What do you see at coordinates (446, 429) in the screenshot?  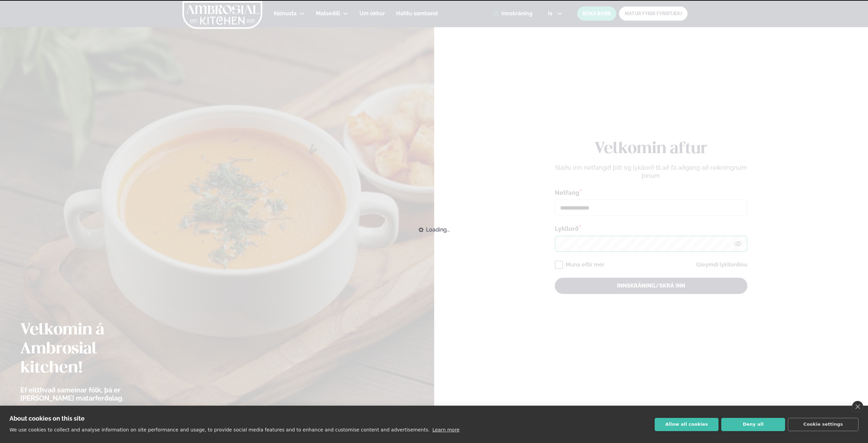 I see `a: Learn more` at bounding box center [446, 429].